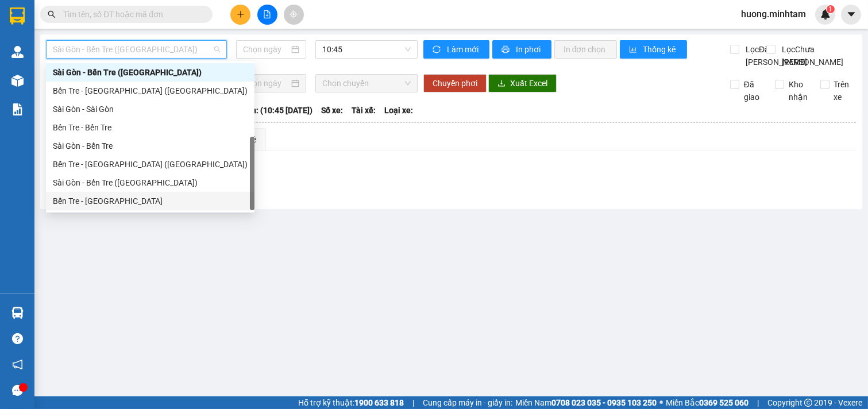 This screenshot has width=868, height=409. What do you see at coordinates (150, 164) in the screenshot?
I see `div: Bến Tre - Sài Gòn (CT)` at bounding box center [150, 164].